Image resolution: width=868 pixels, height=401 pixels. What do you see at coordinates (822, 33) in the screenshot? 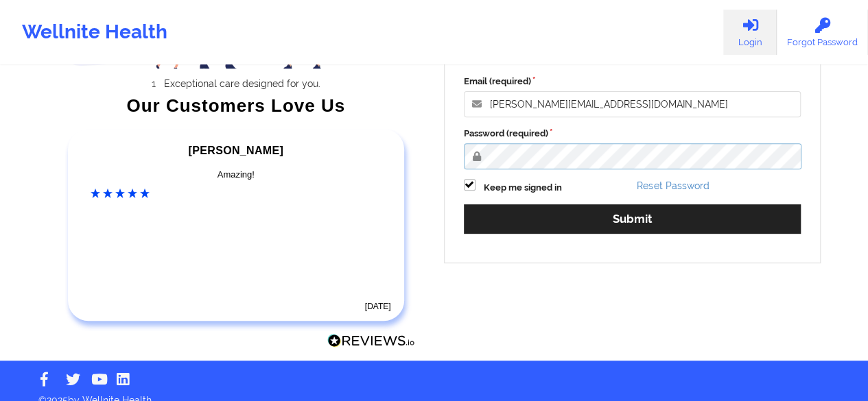
I see `a: Forgot Password` at bounding box center [822, 33].